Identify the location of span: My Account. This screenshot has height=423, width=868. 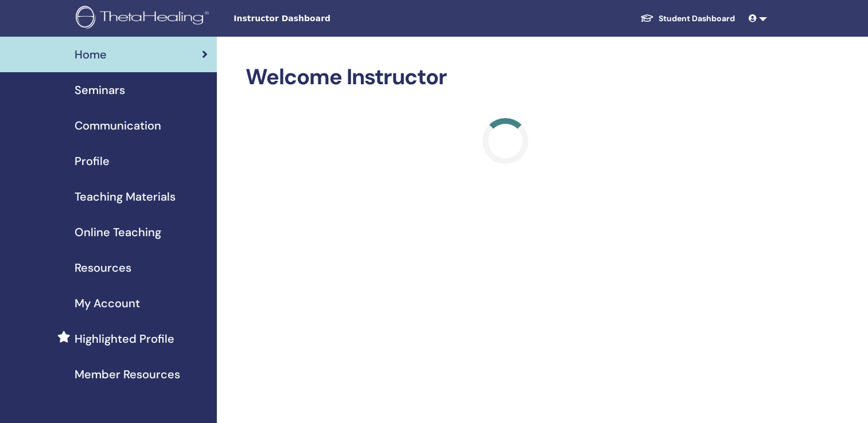
(107, 303).